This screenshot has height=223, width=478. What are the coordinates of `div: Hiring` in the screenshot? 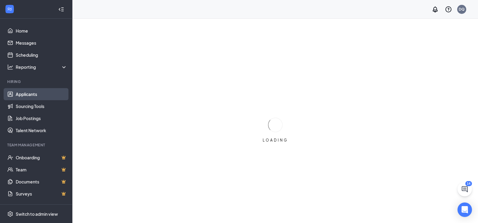 It's located at (37, 81).